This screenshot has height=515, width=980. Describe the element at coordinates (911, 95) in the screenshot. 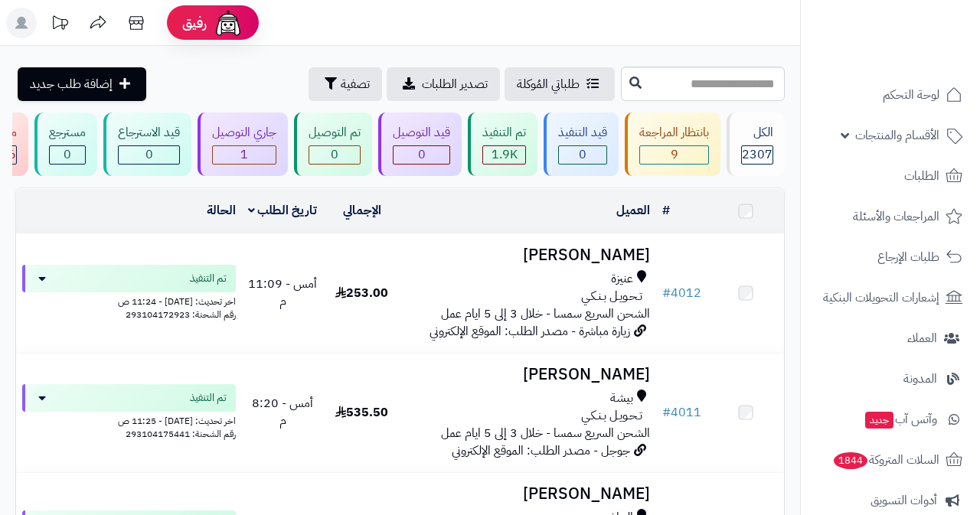

I see `span: لوحة التحكم` at that location.